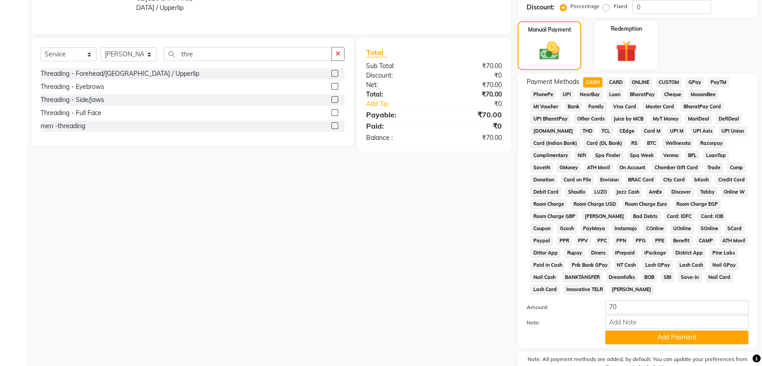  I want to click on span: BANKTANSFER, so click(582, 277).